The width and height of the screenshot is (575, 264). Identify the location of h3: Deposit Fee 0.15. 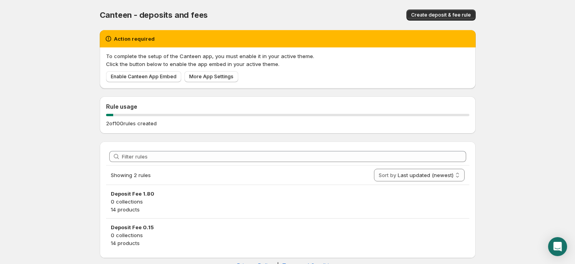
(288, 227).